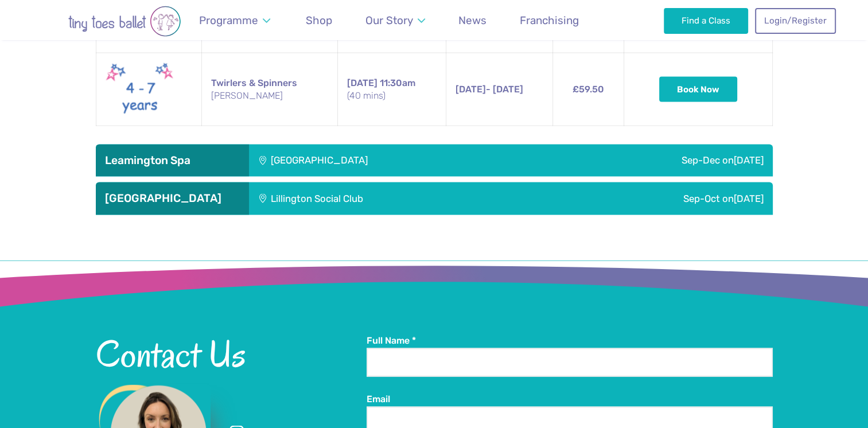  What do you see at coordinates (319, 20) in the screenshot?
I see `a: Shop` at bounding box center [319, 20].